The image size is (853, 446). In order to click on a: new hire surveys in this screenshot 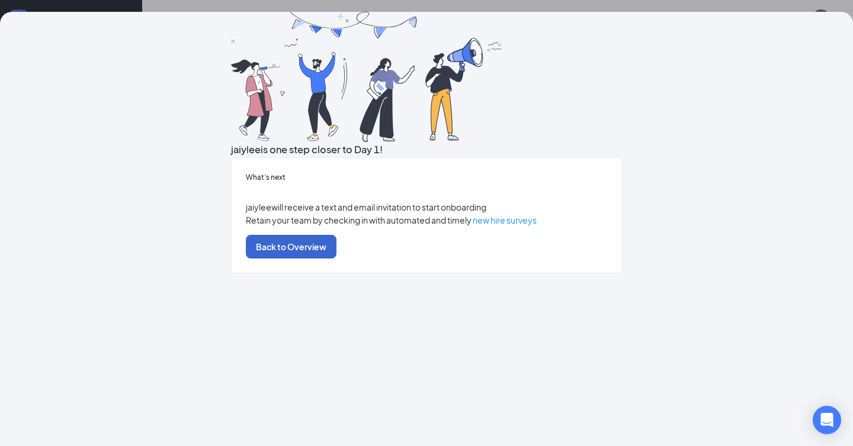, I will do `click(505, 220)`.